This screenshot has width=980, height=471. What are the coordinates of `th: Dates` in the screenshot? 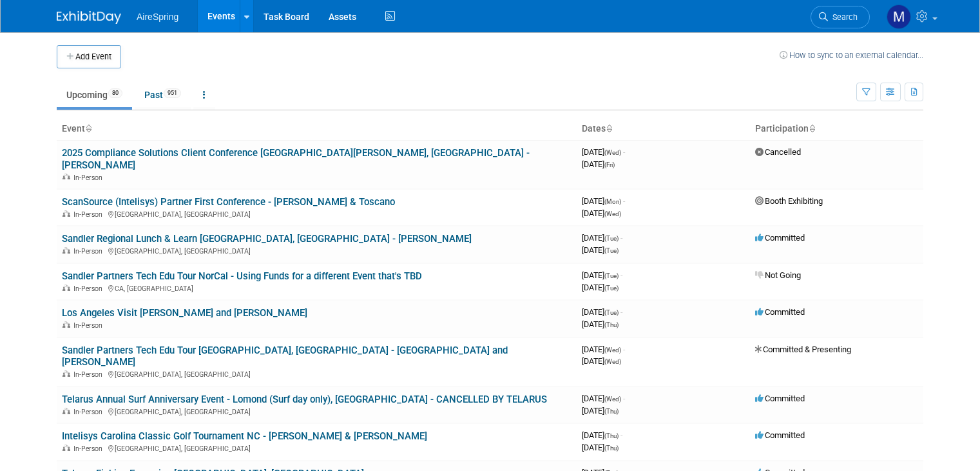 It's located at (663, 129).